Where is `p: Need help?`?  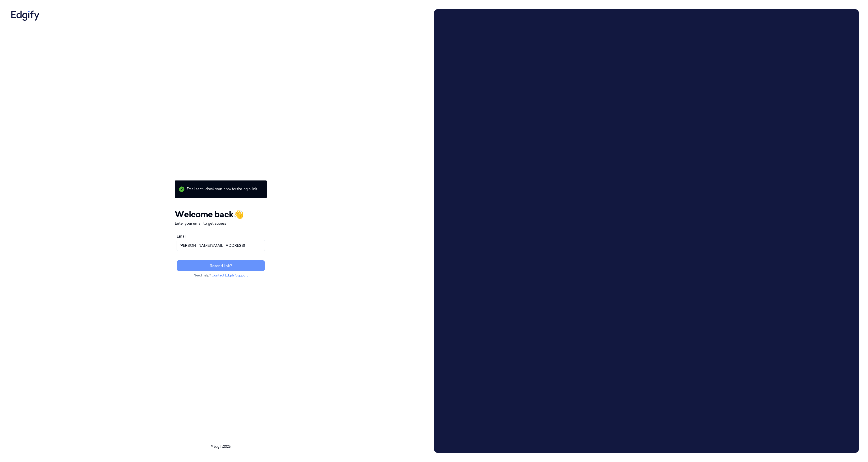 p: Need help? is located at coordinates (221, 275).